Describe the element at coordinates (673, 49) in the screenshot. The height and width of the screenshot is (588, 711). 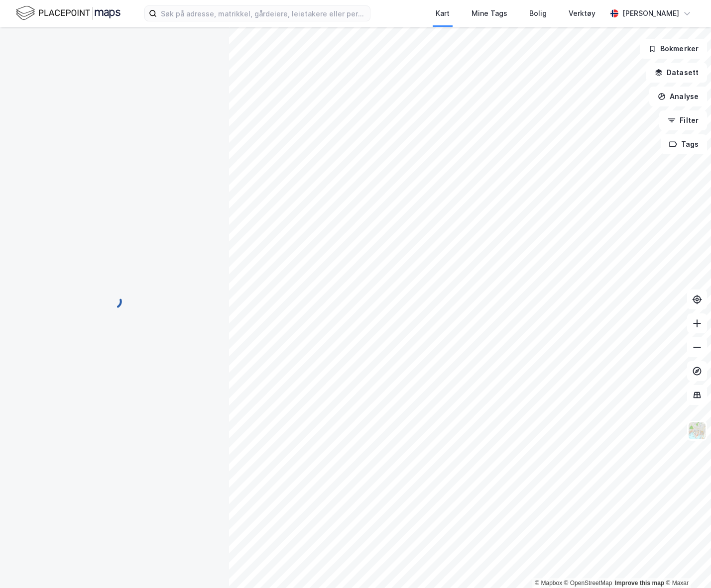
I see `button: Bokmerker` at that location.